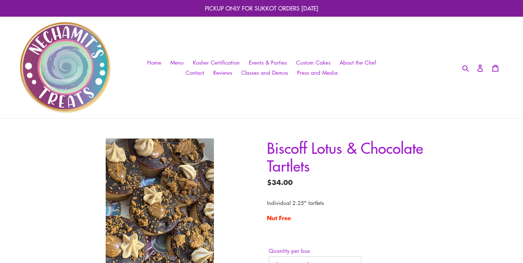 The image size is (523, 263). What do you see at coordinates (223, 73) in the screenshot?
I see `a: Reviews` at bounding box center [223, 73].